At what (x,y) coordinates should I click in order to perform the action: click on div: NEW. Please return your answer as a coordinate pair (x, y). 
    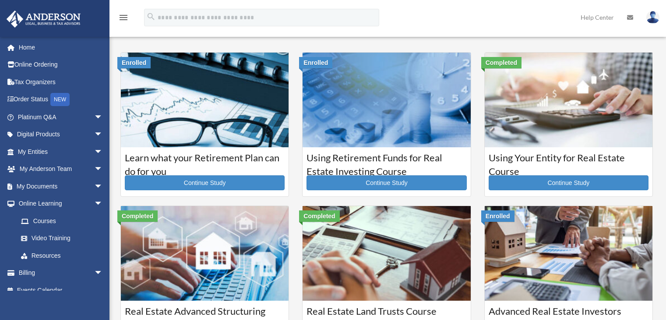
    Looking at the image, I should click on (60, 99).